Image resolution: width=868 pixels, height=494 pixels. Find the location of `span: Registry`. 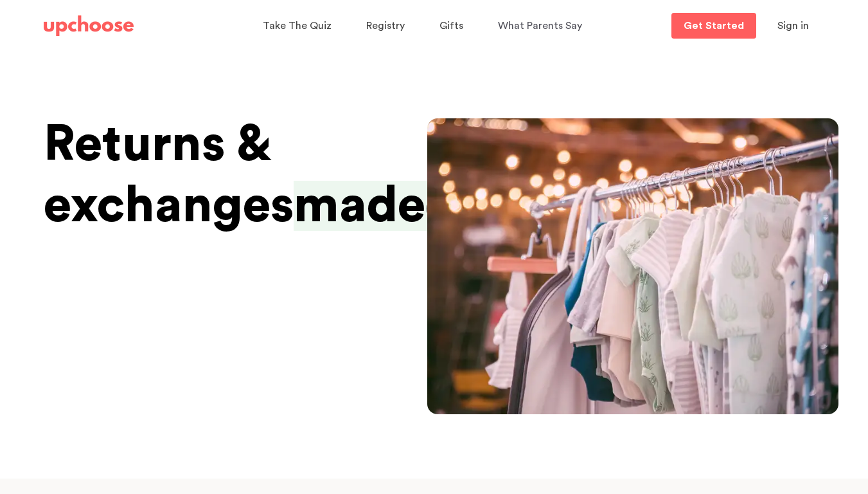

span: Registry is located at coordinates (385, 26).